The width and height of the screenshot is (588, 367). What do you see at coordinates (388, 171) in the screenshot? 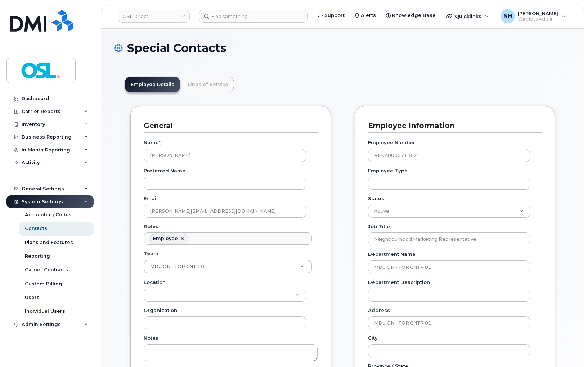
I see `label: Employee Type` at bounding box center [388, 171].